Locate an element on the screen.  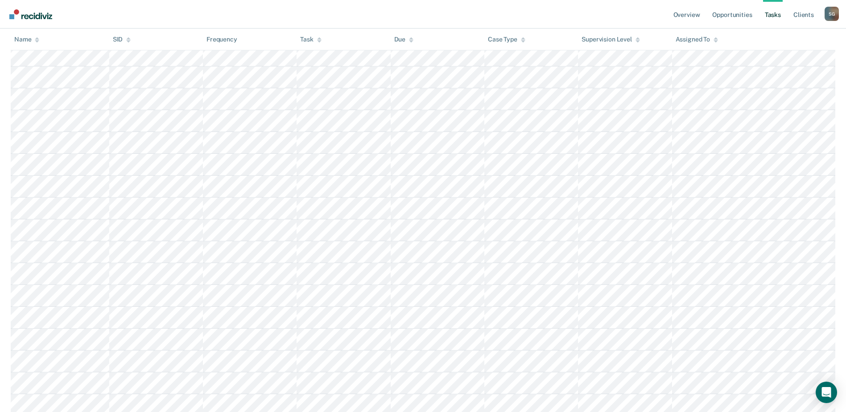
div: Name is located at coordinates (27, 39).